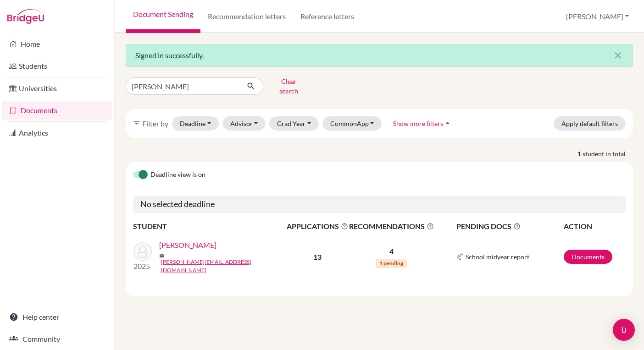 The image size is (644, 350). What do you see at coordinates (57, 339) in the screenshot?
I see `a: Community` at bounding box center [57, 339].